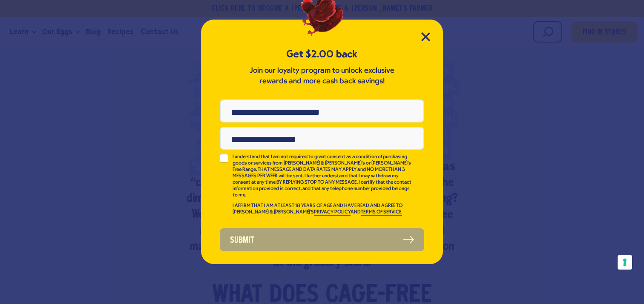 The height and width of the screenshot is (304, 644). Describe the element at coordinates (332, 213) in the screenshot. I see `a: PRIVACY POLICY` at that location.